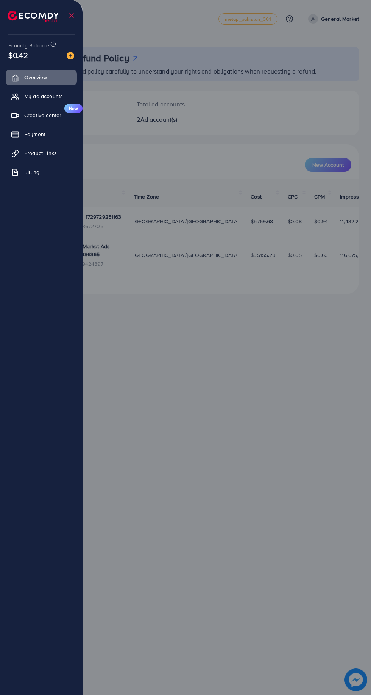 The height and width of the screenshot is (695, 371). I want to click on a: Payment, so click(41, 134).